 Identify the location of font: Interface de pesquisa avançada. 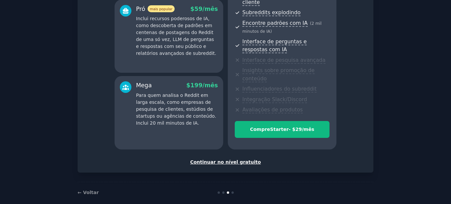
(284, 60).